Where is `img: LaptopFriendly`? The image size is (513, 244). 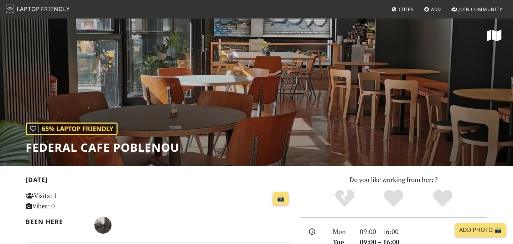 img: LaptopFriendly is located at coordinates (10, 9).